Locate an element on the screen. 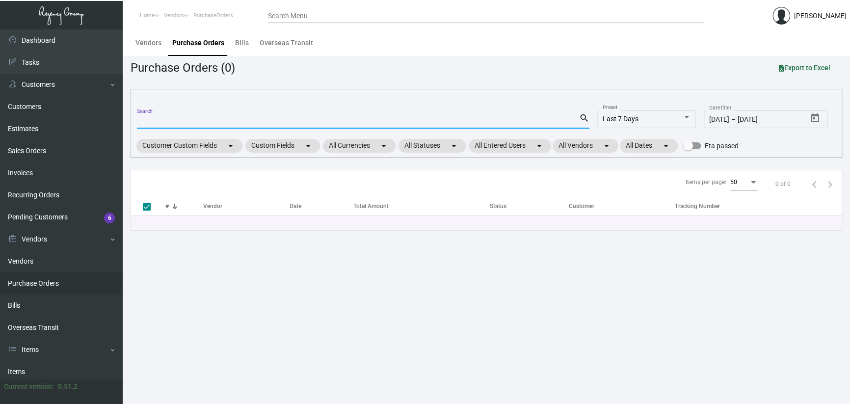 The height and width of the screenshot is (404, 850). button: Previous page is located at coordinates (814, 184).